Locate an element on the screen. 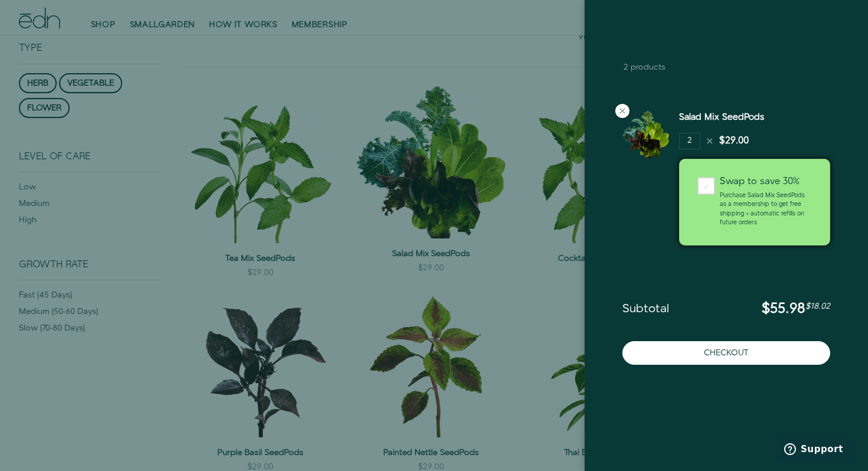 The image size is (868, 471). button: Checkout is located at coordinates (726, 353).